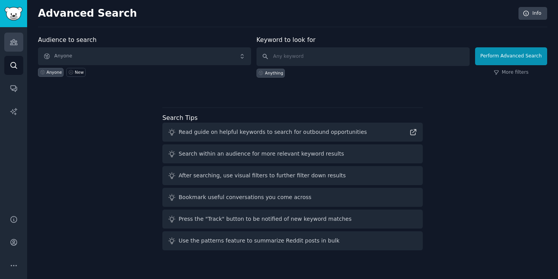  What do you see at coordinates (265, 219) in the screenshot?
I see `div: Press the "Track" button to be notified of new keyword matches` at bounding box center [265, 219].